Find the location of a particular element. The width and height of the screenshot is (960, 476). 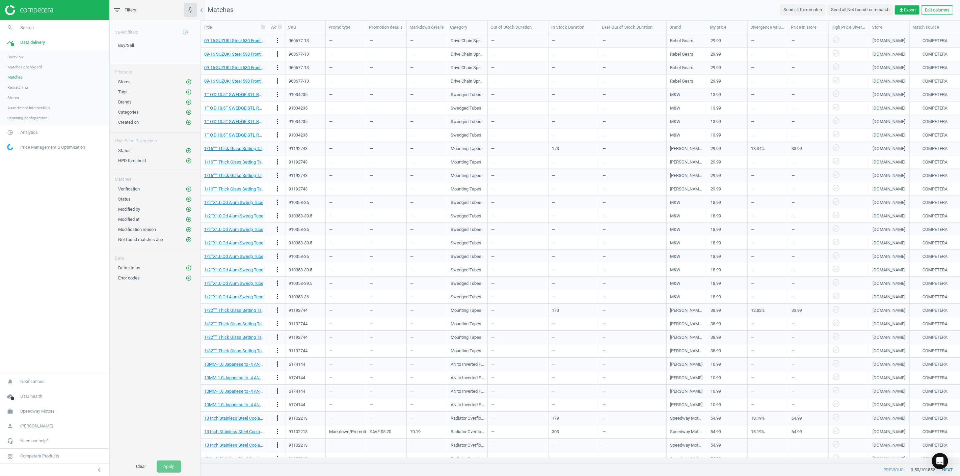

div: Drive Chain Sprockets is located at coordinates (467, 54).